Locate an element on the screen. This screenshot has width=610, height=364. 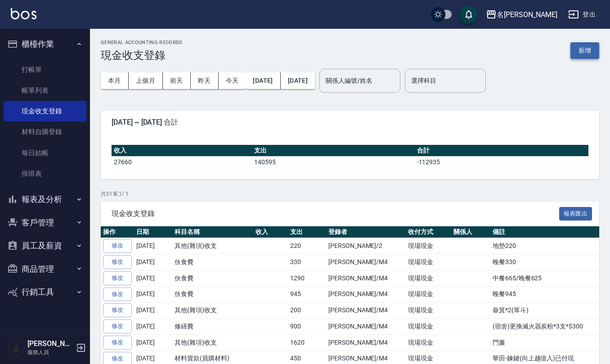
button: save is located at coordinates (469, 14).